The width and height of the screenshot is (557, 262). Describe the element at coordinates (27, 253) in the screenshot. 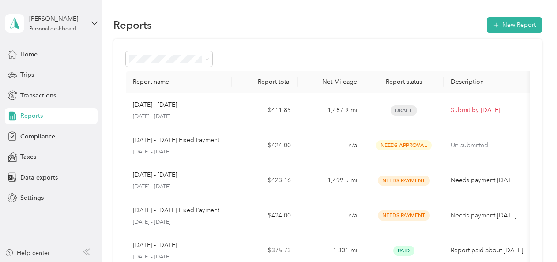

I see `button: Help center` at that location.